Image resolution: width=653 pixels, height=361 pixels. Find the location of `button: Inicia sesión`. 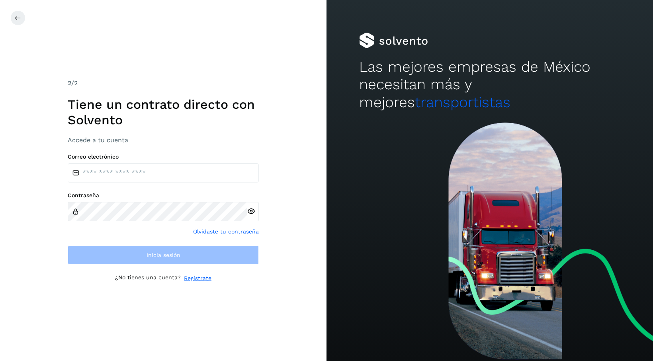

button: Inicia sesión is located at coordinates (163, 255).